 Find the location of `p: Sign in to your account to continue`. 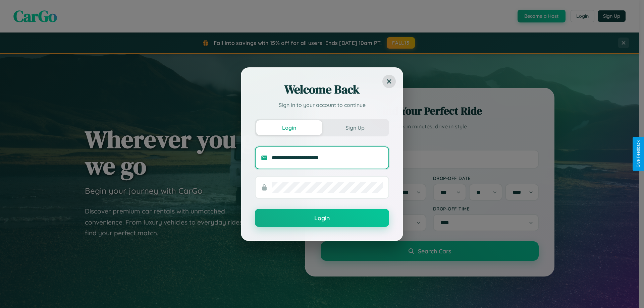

p: Sign in to your account to continue is located at coordinates (322, 105).